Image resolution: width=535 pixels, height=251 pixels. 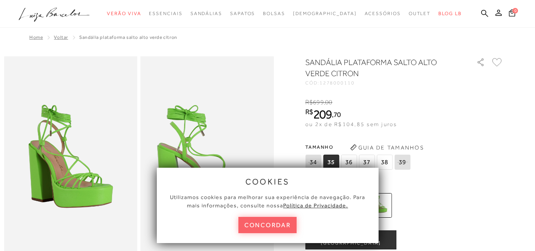 What do you see at coordinates (331, 162) in the screenshot?
I see `span: 35` at bounding box center [331, 162].